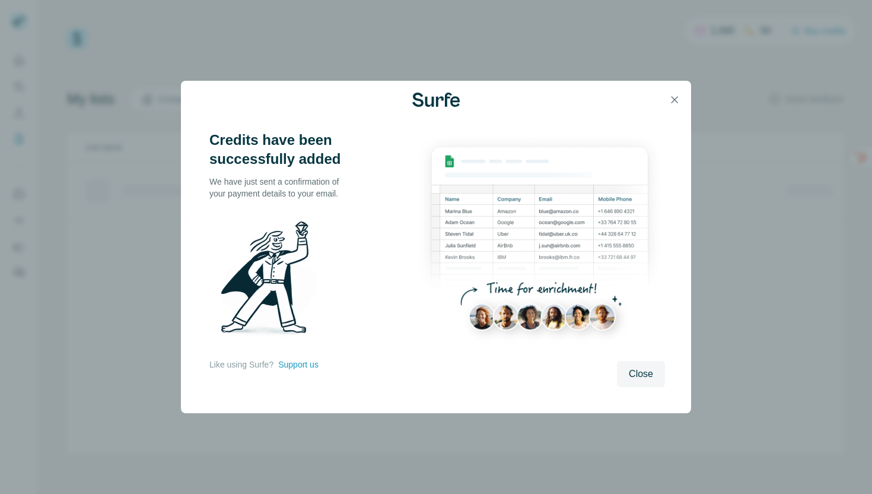  What do you see at coordinates (641, 374) in the screenshot?
I see `span: Close` at bounding box center [641, 374].